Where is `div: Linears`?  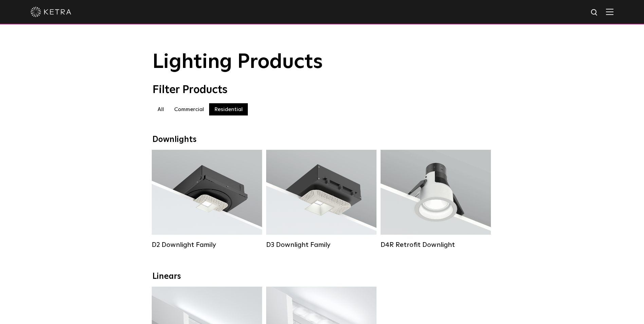
div: Linears is located at coordinates (322, 276).